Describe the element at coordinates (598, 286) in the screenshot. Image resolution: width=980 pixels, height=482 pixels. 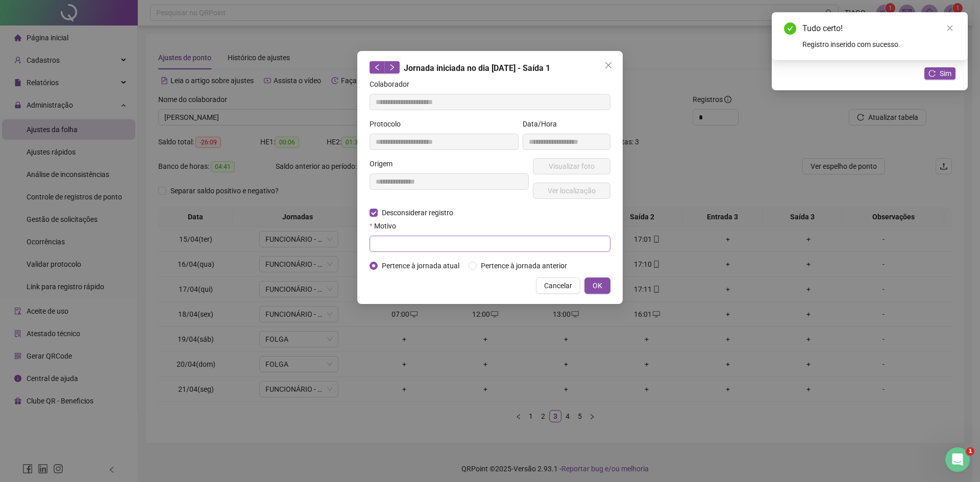
I see `span: OK` at that location.